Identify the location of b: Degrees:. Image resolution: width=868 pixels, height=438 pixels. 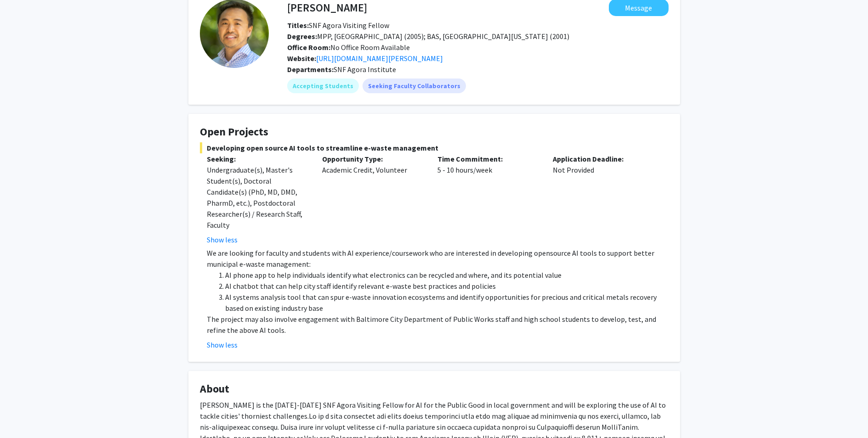
(302, 36).